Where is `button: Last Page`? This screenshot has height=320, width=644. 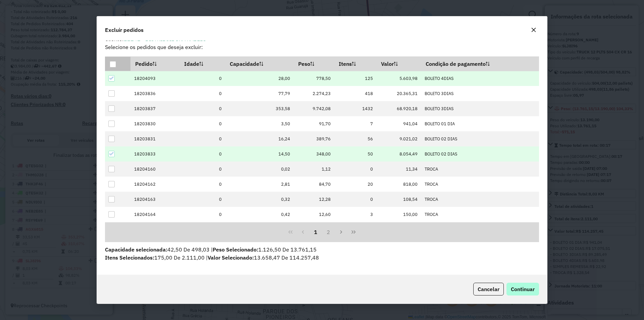
button: Last Page is located at coordinates (353, 232).